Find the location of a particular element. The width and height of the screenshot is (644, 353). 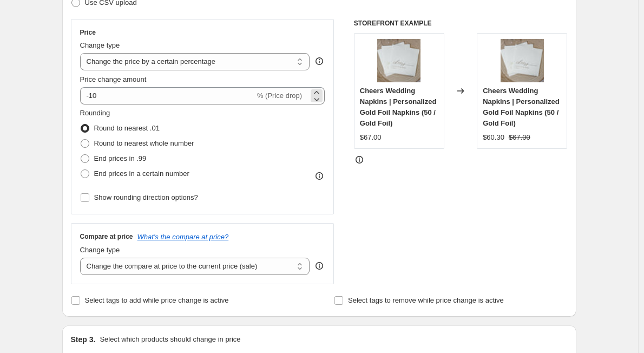

div: $67.00 is located at coordinates (371, 138).